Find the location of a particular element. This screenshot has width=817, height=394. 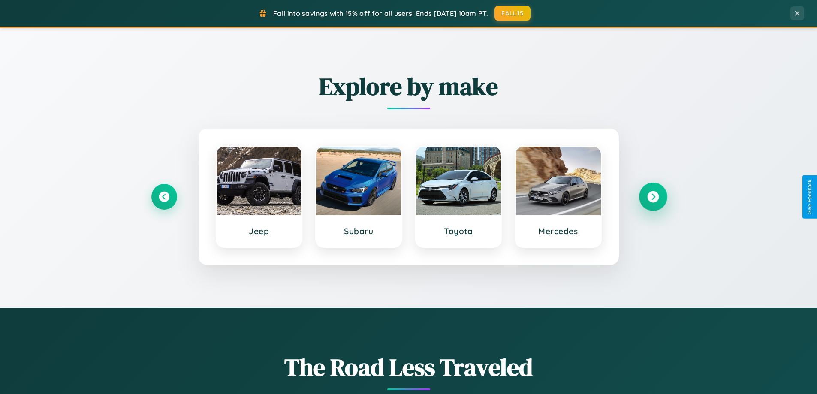

h3: Mercedes is located at coordinates (558, 231).